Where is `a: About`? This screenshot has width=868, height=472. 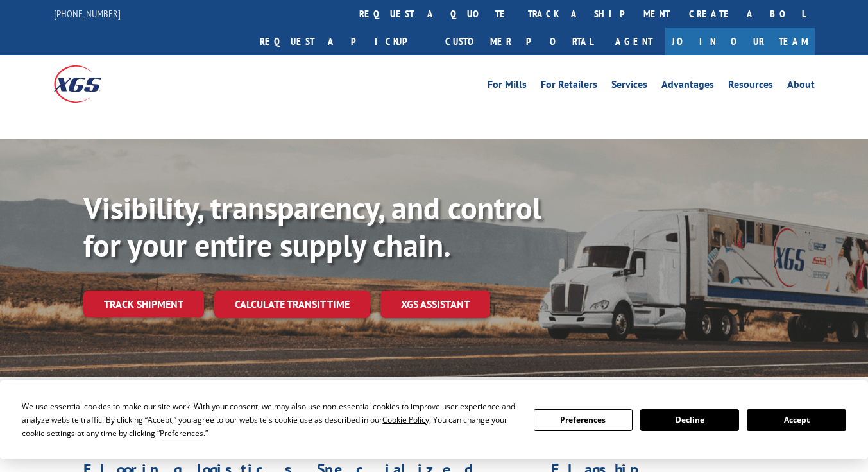
a: About is located at coordinates (800, 87).